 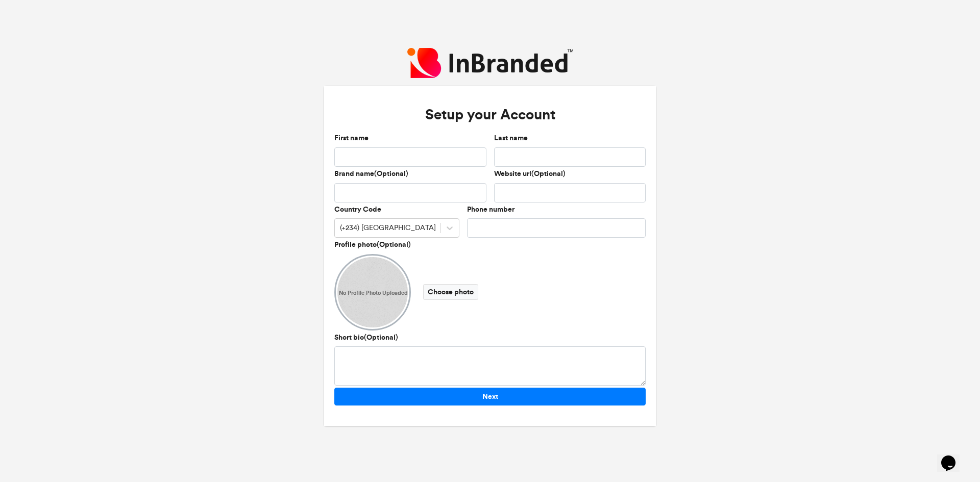 What do you see at coordinates (490, 210) in the screenshot?
I see `label: Phone number` at bounding box center [490, 210].